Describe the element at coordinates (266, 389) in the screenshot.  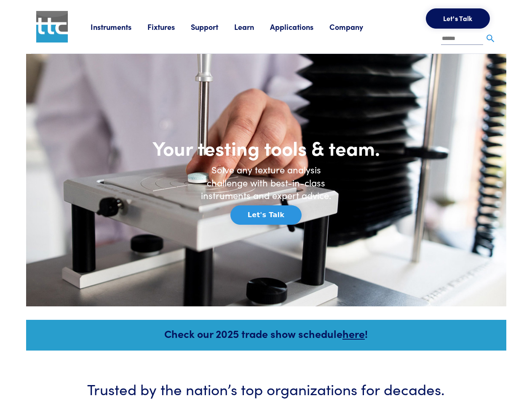
I see `h3: Trusted by the nation’s top organizations for decades.` at that location.